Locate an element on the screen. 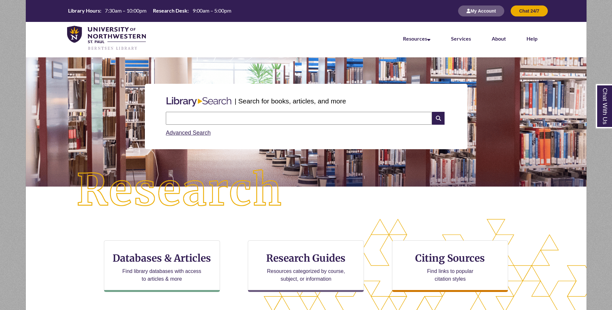 The image size is (612, 310). th: Research Desk: is located at coordinates (170, 11).